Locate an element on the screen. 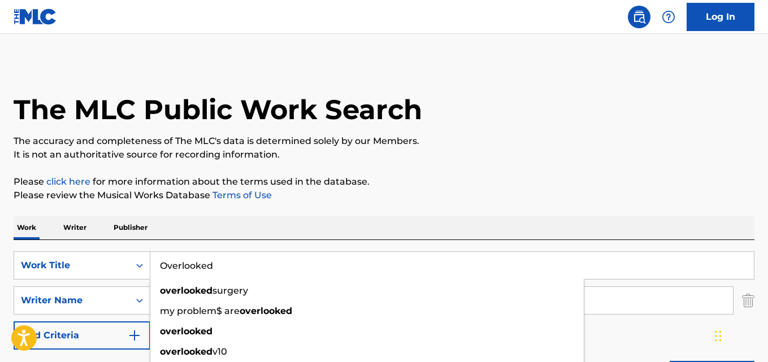 The height and width of the screenshot is (362, 768). img: Delete Criterion is located at coordinates (748, 301).